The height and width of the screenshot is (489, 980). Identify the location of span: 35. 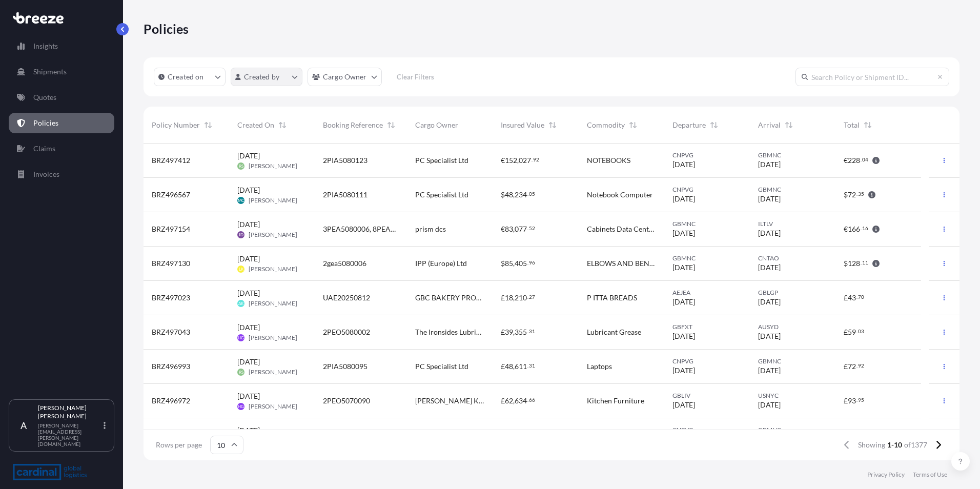
(860, 194).